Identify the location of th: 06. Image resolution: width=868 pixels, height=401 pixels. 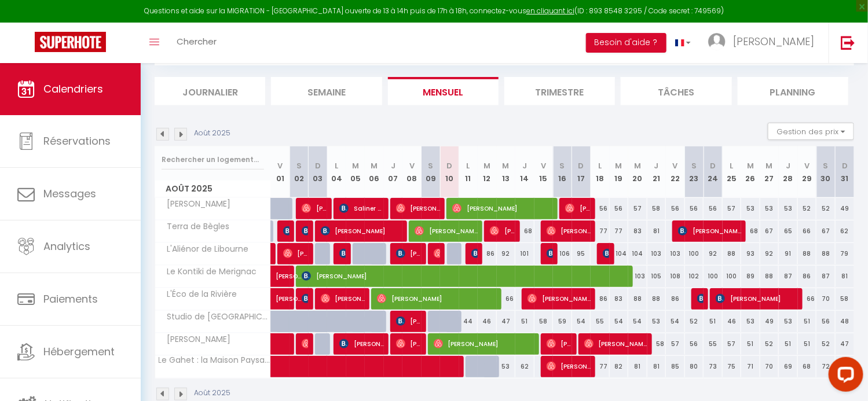
(374, 172).